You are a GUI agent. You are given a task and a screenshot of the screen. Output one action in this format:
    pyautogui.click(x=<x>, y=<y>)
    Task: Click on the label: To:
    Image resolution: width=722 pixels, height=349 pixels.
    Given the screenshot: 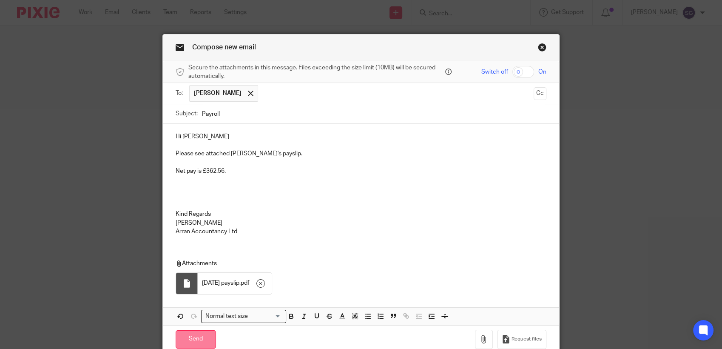 What is the action you would take?
    pyautogui.click(x=180, y=93)
    